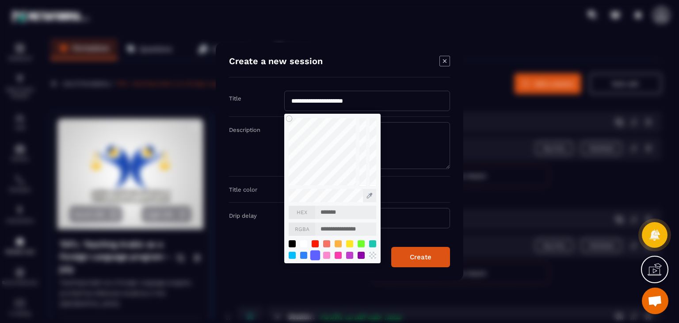 The height and width of the screenshot is (323, 679). I want to click on label: Description, so click(244, 130).